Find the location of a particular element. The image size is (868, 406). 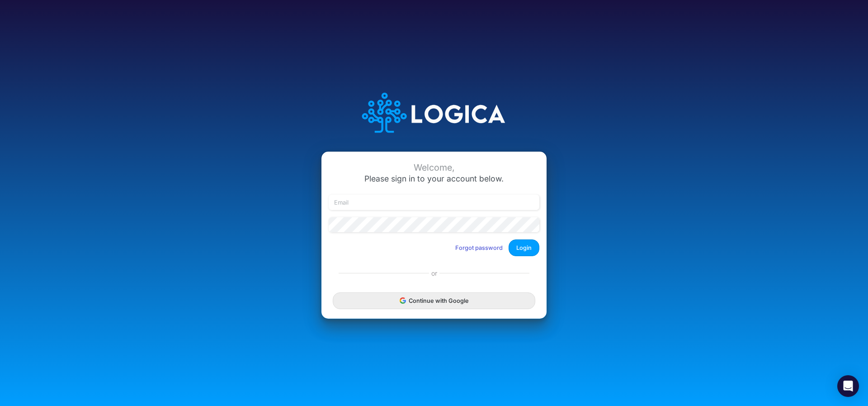

button: Continue with Google is located at coordinates (434, 301).